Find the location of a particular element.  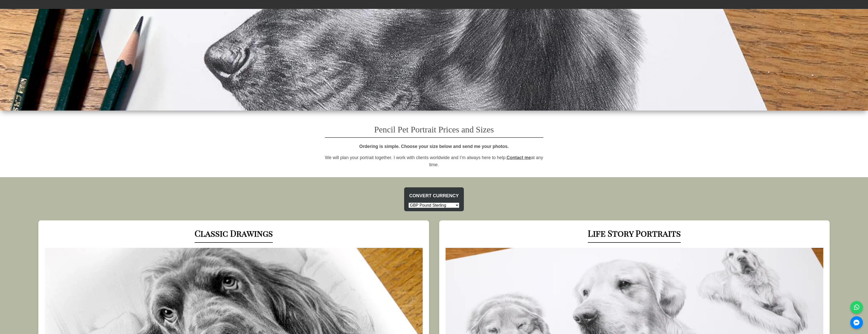

a: Classic Drawings is located at coordinates (234, 233).